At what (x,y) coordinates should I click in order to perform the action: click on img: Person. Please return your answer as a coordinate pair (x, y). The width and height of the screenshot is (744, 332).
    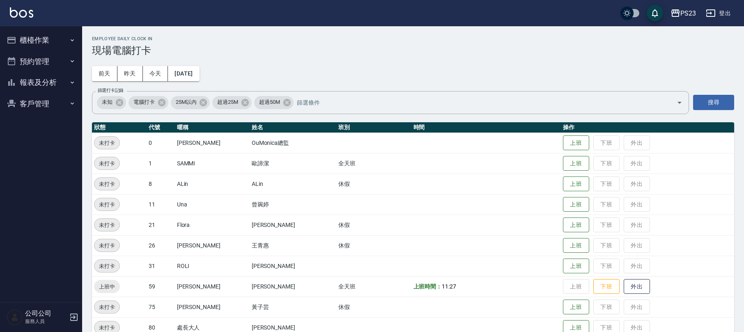
    Looking at the image, I should click on (15, 317).